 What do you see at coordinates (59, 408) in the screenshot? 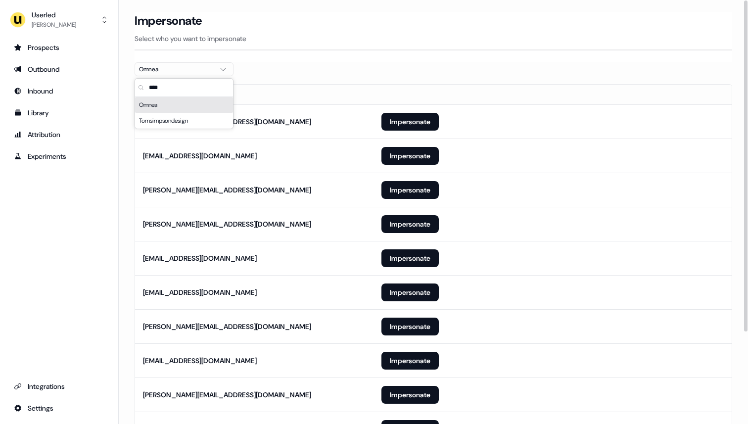
I see `div: Settings` at bounding box center [59, 408].